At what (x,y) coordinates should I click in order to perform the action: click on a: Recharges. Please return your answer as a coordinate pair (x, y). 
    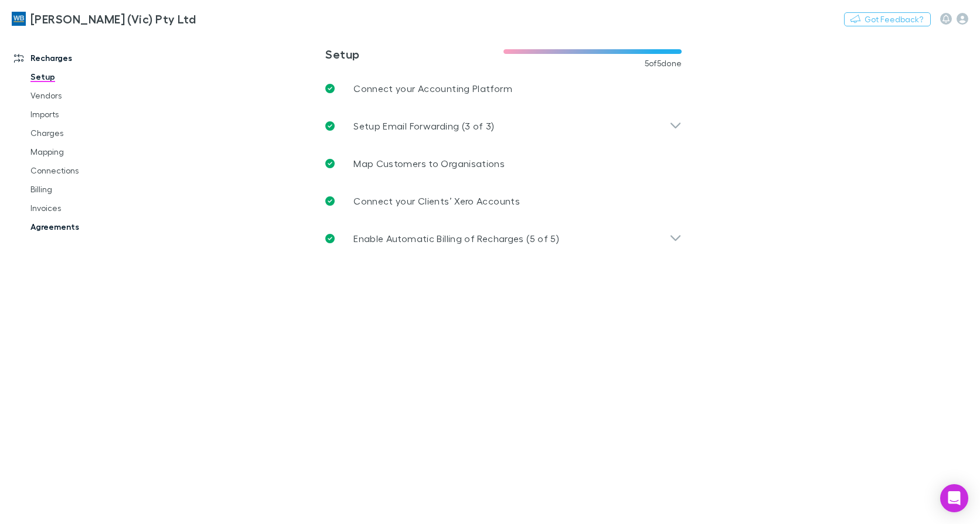
    Looking at the image, I should click on (79, 58).